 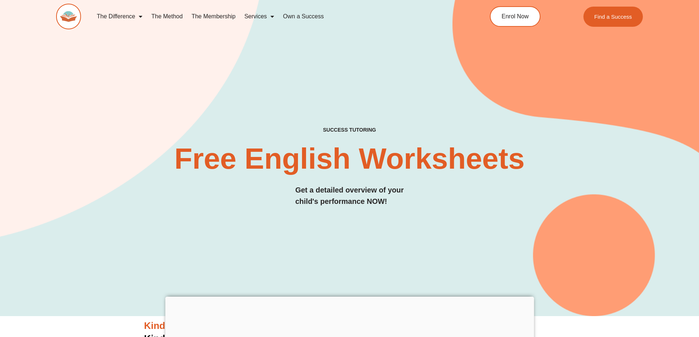 What do you see at coordinates (613, 17) in the screenshot?
I see `span: Find a Success` at bounding box center [613, 17].